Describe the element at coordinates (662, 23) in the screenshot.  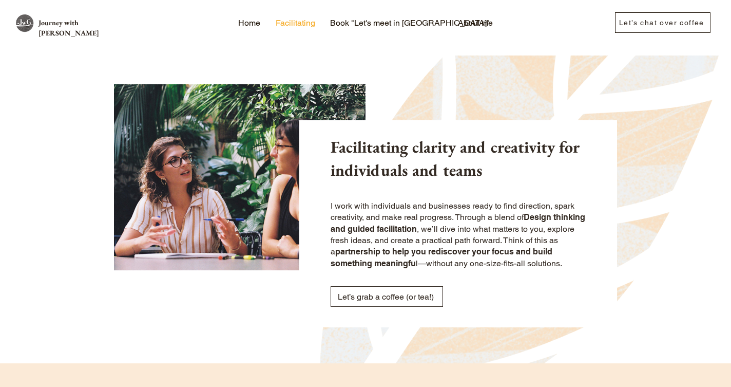
I see `span: Let’s chat over coffee` at that location.